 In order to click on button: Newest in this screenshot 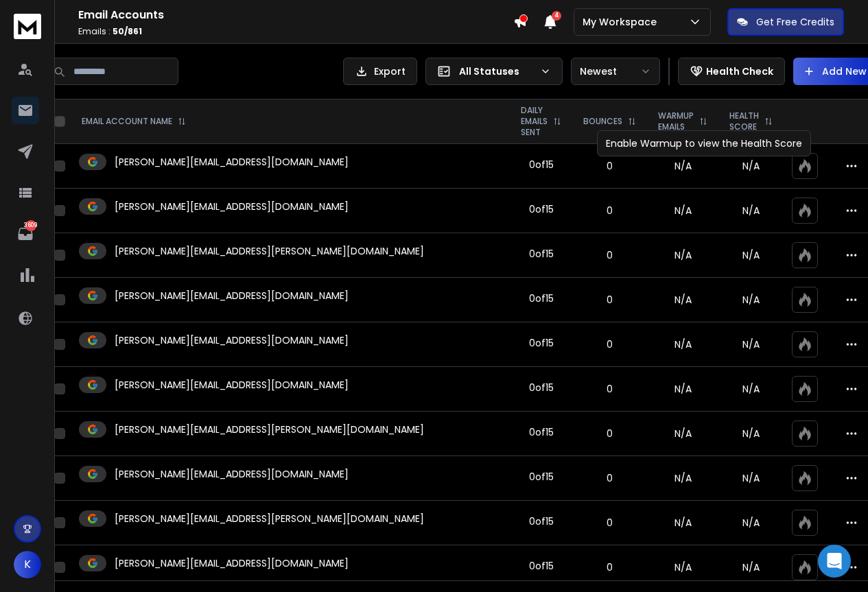, I will do `click(616, 71)`.